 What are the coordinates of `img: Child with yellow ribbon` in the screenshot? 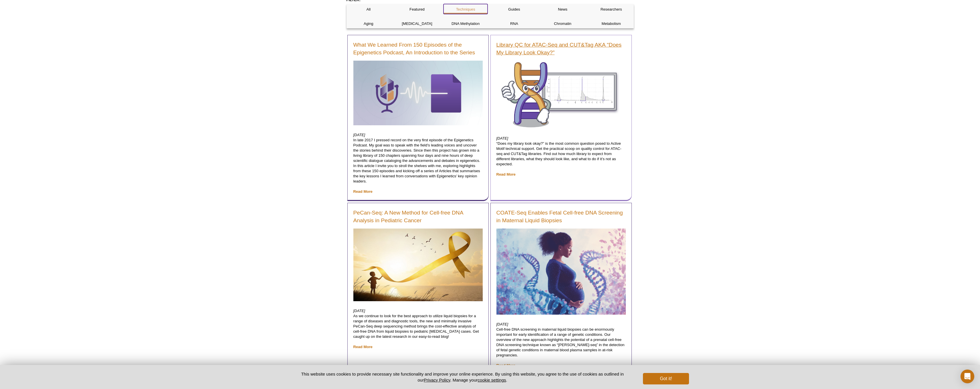 It's located at (418, 265).